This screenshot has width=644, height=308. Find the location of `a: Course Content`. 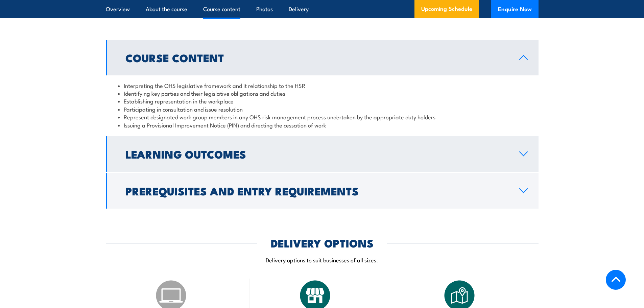

a: Course Content is located at coordinates (322, 58).